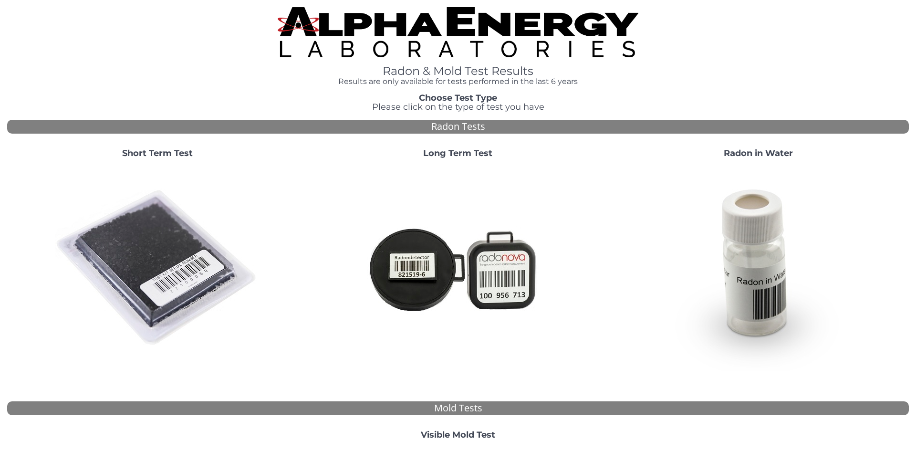 This screenshot has width=916, height=451. Describe the element at coordinates (458, 408) in the screenshot. I see `div: Mold Tests` at that location.